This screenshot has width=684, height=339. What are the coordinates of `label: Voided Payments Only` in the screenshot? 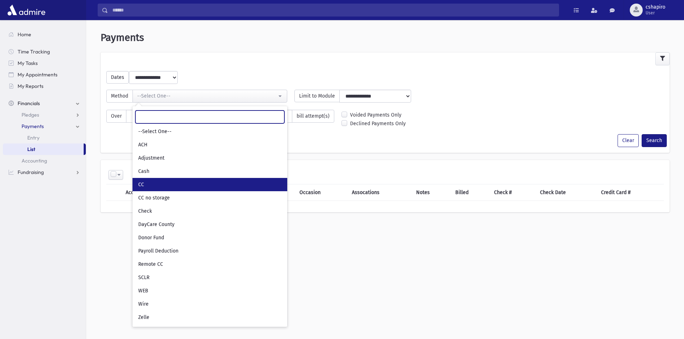 It's located at (376, 115).